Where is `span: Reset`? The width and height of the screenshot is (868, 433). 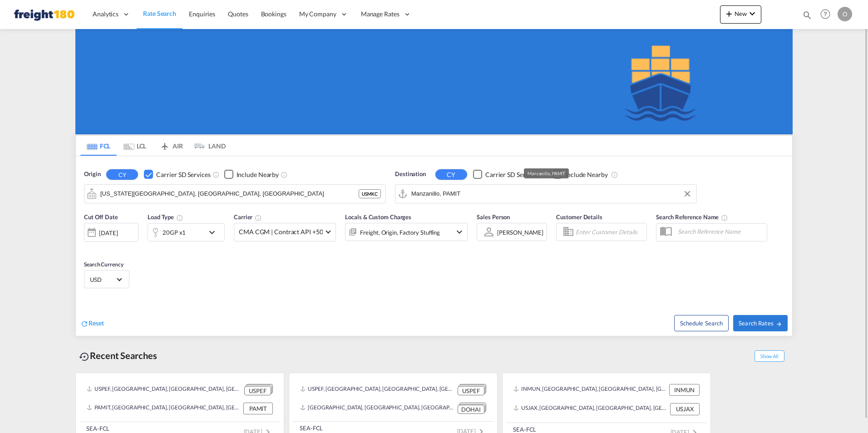 span: Reset is located at coordinates (96, 323).